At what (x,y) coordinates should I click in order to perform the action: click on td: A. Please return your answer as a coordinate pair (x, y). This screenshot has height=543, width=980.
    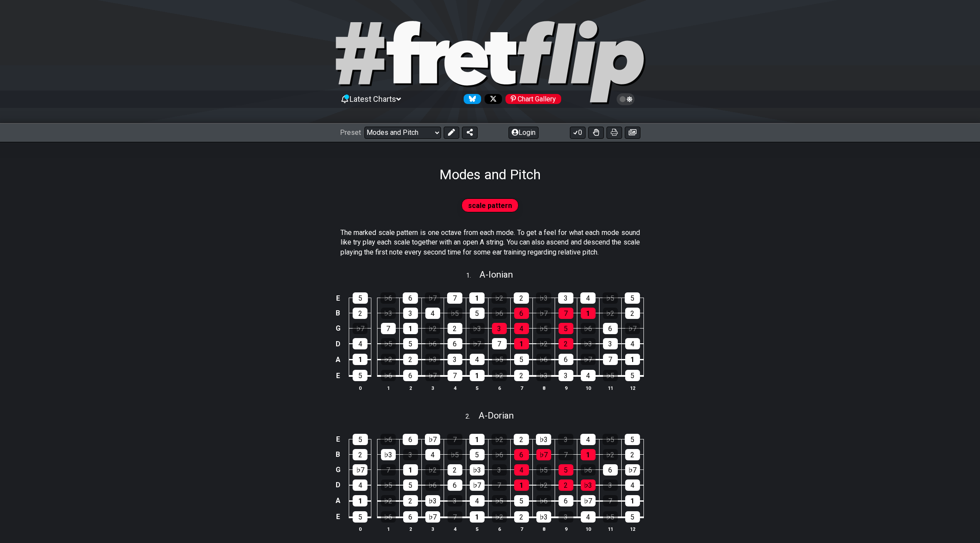
    Looking at the image, I should click on (338, 360).